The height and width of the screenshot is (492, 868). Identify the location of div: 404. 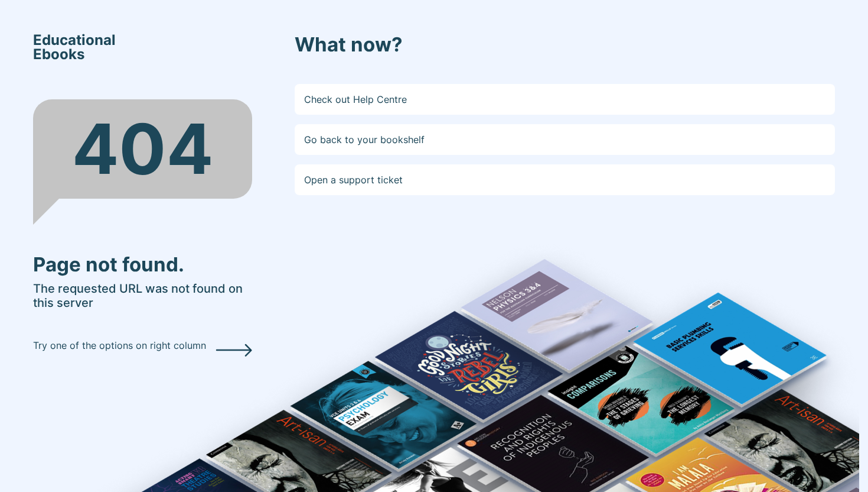
(143, 149).